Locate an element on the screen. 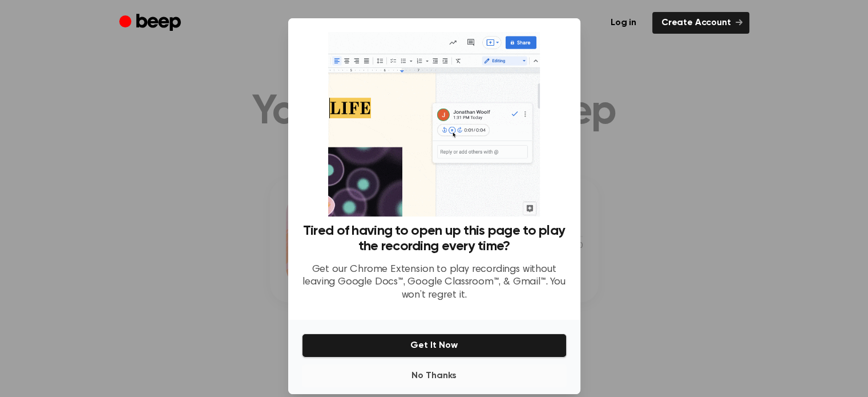 The image size is (868, 397). a: Beep is located at coordinates (151, 23).